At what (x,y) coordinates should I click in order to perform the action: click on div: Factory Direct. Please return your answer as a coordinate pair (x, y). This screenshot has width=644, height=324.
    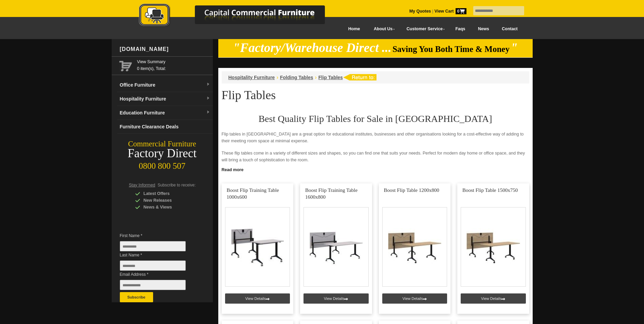
    Looking at the image, I should click on (162, 153).